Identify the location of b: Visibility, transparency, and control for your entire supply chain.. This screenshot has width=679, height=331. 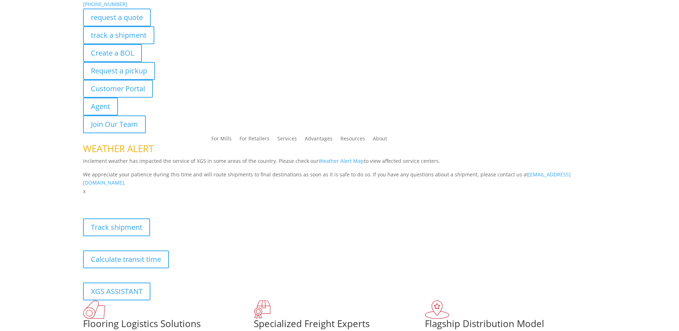
(163, 200).